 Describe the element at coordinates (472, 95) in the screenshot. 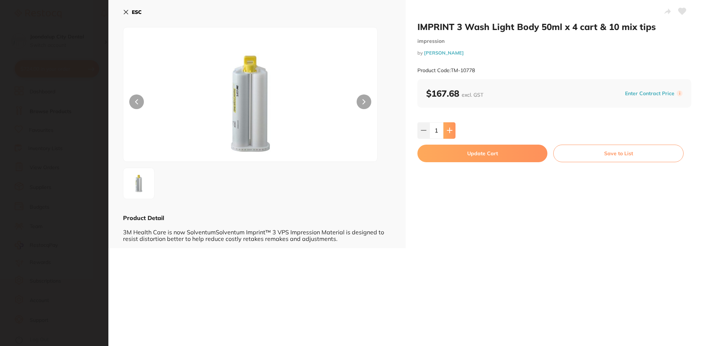

I see `span: excl. GST` at that location.